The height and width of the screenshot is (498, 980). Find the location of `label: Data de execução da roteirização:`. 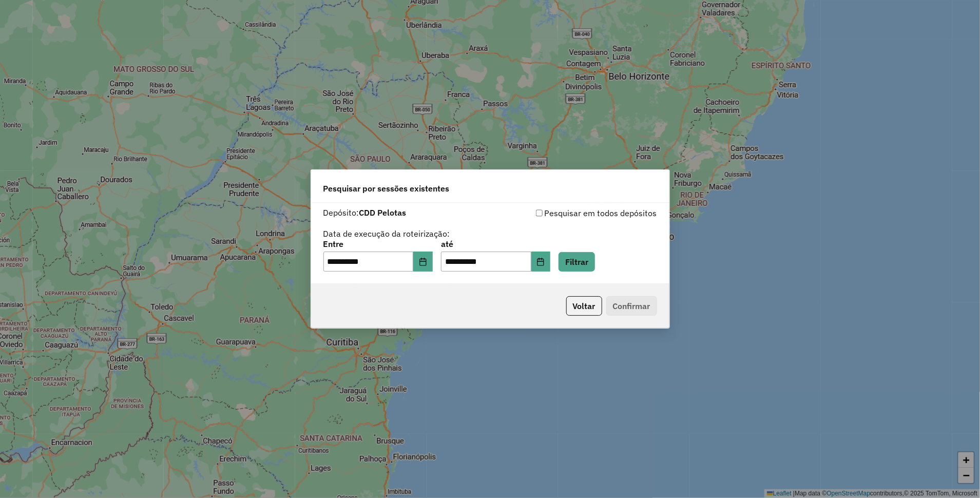

label: Data de execução da roteirização: is located at coordinates (386, 234).